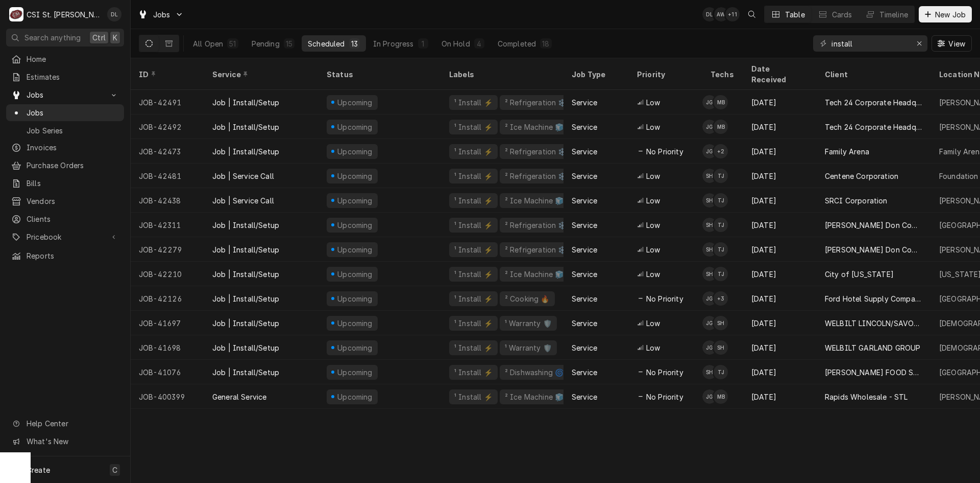 The image size is (980, 483). What do you see at coordinates (167, 322) in the screenshot?
I see `div: JOB-41697` at bounding box center [167, 322].